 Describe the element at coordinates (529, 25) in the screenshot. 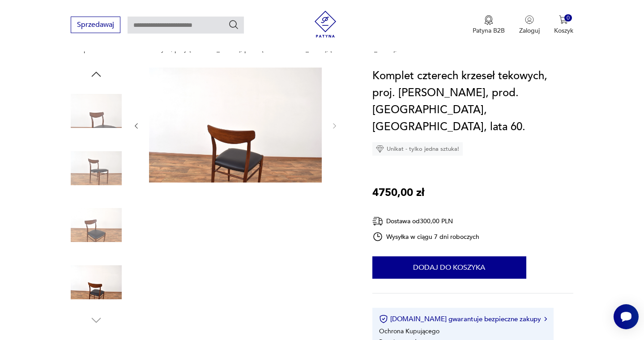

I see `button: Zaloguj` at that location.